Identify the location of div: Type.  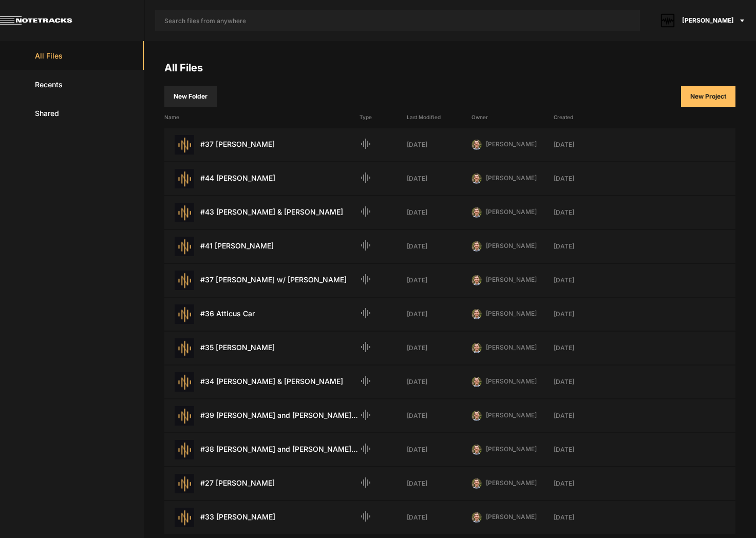
(383, 117).